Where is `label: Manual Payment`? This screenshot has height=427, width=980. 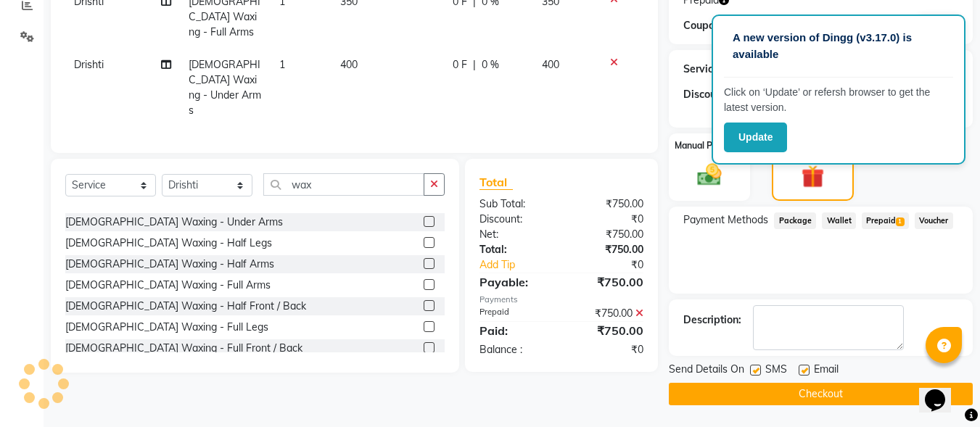 label: Manual Payment is located at coordinates (710, 146).